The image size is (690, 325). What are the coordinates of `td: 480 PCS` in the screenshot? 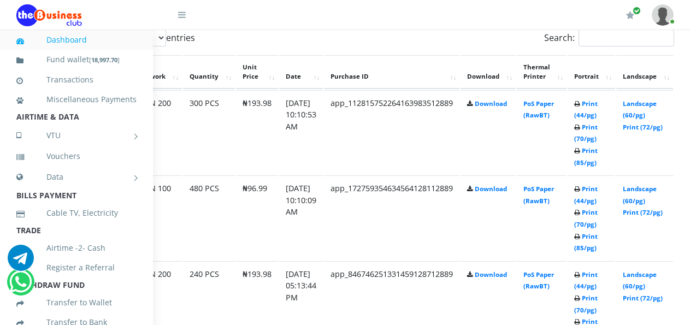 It's located at (209, 218).